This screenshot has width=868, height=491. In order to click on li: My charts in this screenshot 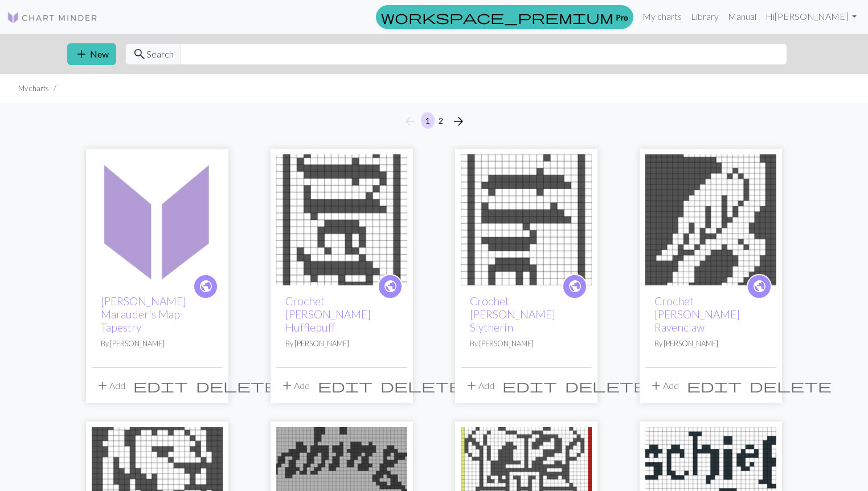, I will do `click(34, 88)`.